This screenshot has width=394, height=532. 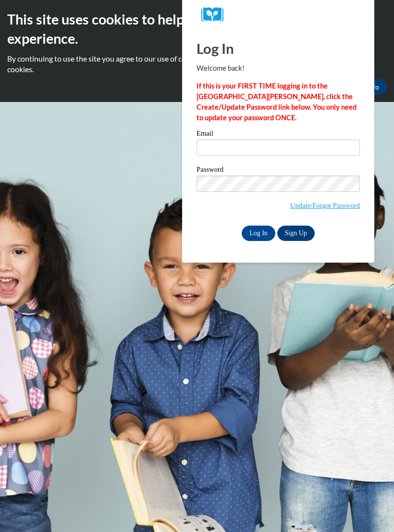 I want to click on a: COX Campus, so click(x=278, y=14).